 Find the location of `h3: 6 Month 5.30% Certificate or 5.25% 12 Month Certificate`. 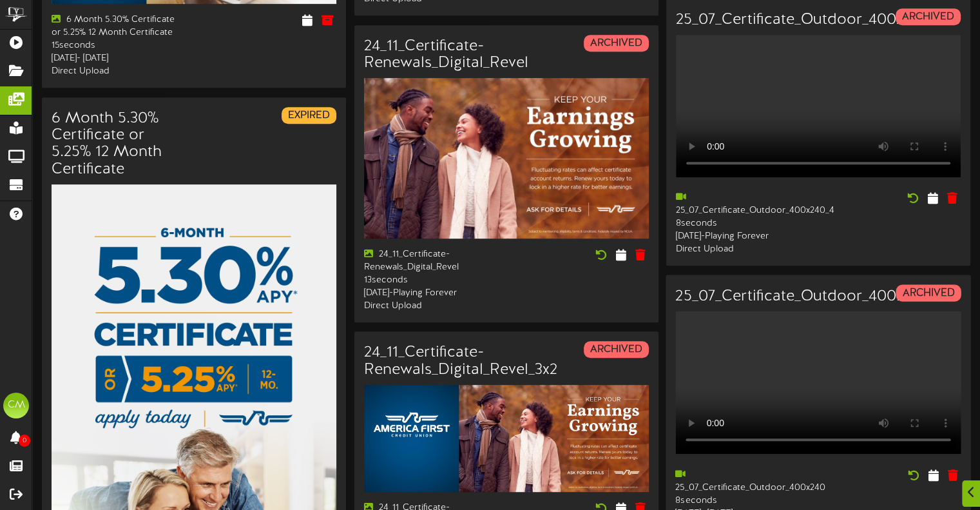

h3: 6 Month 5.30% Certificate or 5.25% 12 Month Certificate is located at coordinates (118, 144).